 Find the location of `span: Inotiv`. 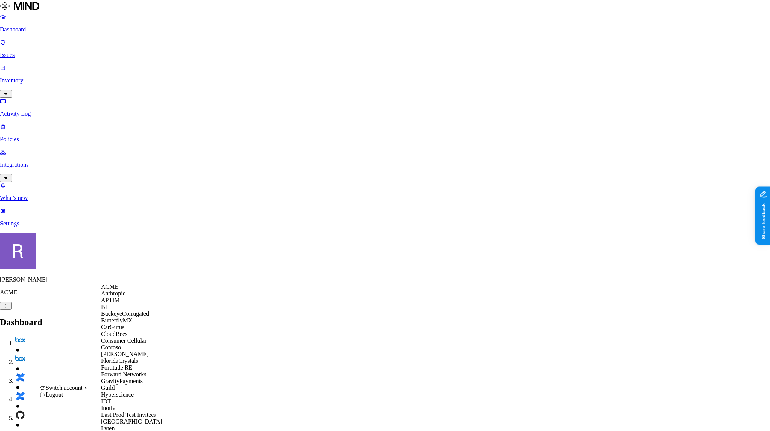

span: Inotiv is located at coordinates (108, 408).